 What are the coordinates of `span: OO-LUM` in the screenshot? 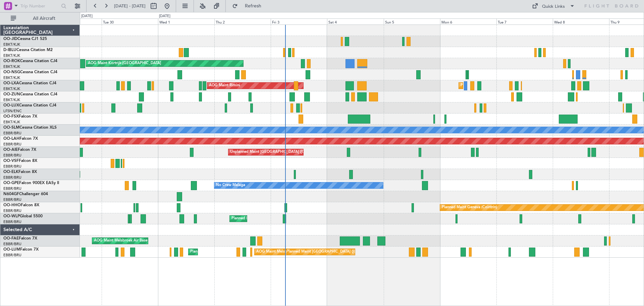 It's located at (12, 250).